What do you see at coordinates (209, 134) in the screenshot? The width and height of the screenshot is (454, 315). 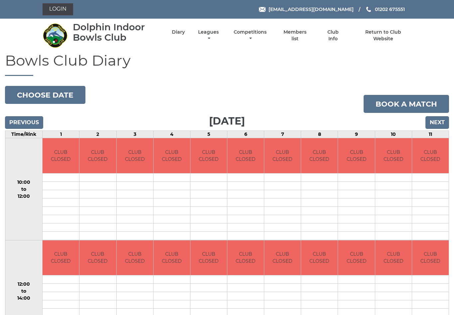 I see `td: 5` at bounding box center [209, 134].